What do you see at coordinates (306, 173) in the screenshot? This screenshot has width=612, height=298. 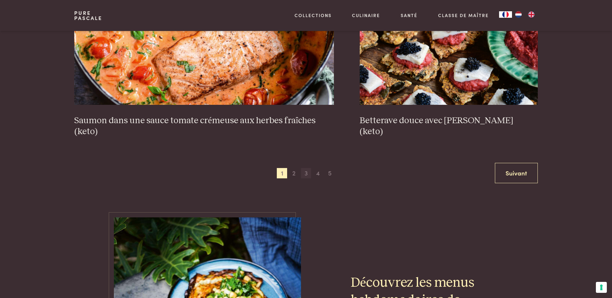 I see `span: 3` at bounding box center [306, 173].